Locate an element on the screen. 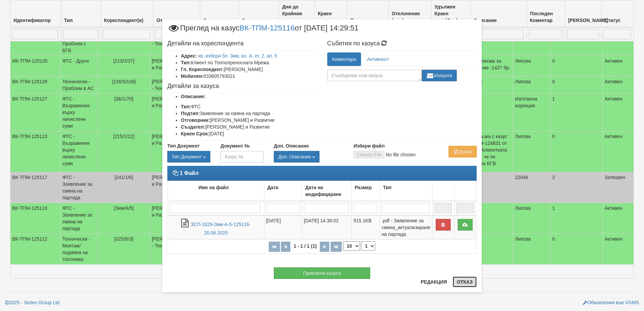  button: Първа страница is located at coordinates (274, 247).